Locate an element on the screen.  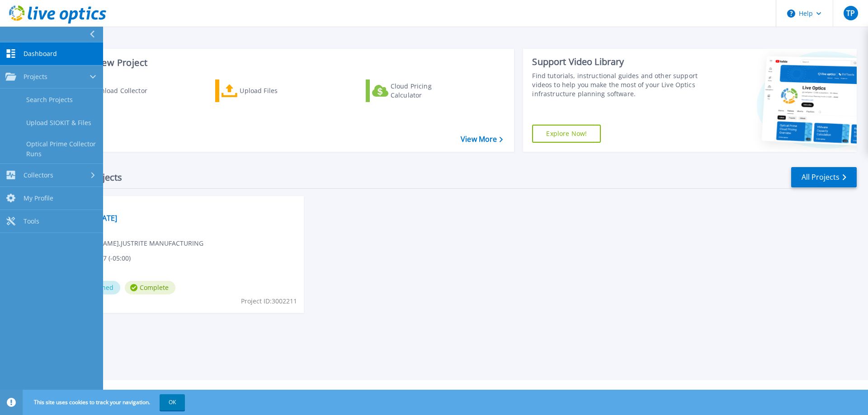
button: OK is located at coordinates (172, 402).